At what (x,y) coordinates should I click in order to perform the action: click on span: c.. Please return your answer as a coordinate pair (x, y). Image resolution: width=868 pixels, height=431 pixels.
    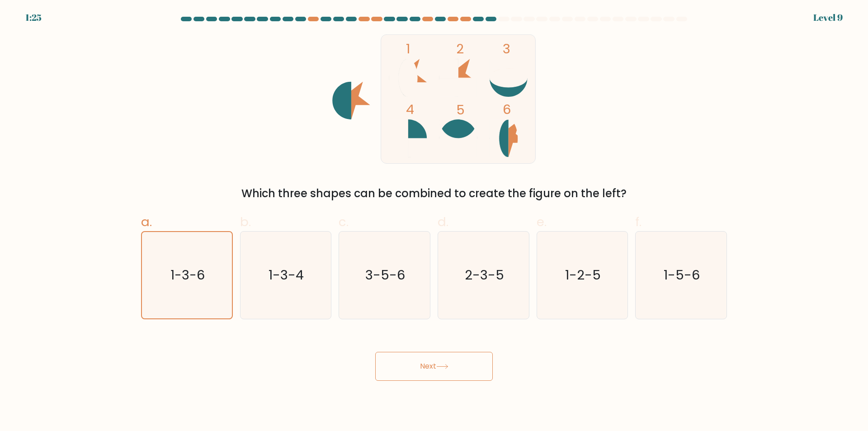
    Looking at the image, I should click on (343, 221).